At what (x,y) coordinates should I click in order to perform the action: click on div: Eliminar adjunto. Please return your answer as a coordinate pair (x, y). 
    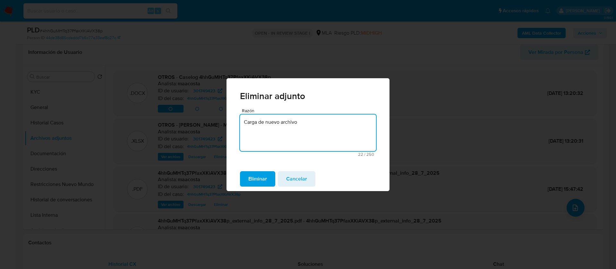
    Looking at the image, I should click on (308, 135).